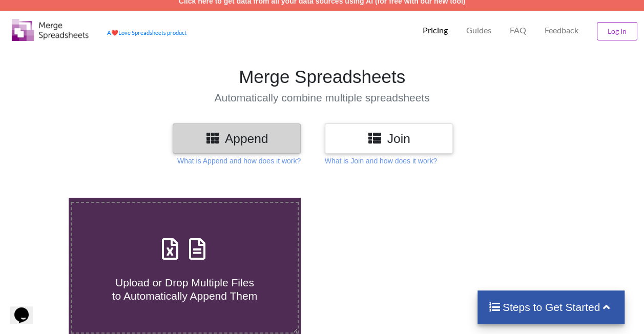 The image size is (644, 334). Describe the element at coordinates (380, 161) in the screenshot. I see `p: What is Join and how does it work?` at that location.